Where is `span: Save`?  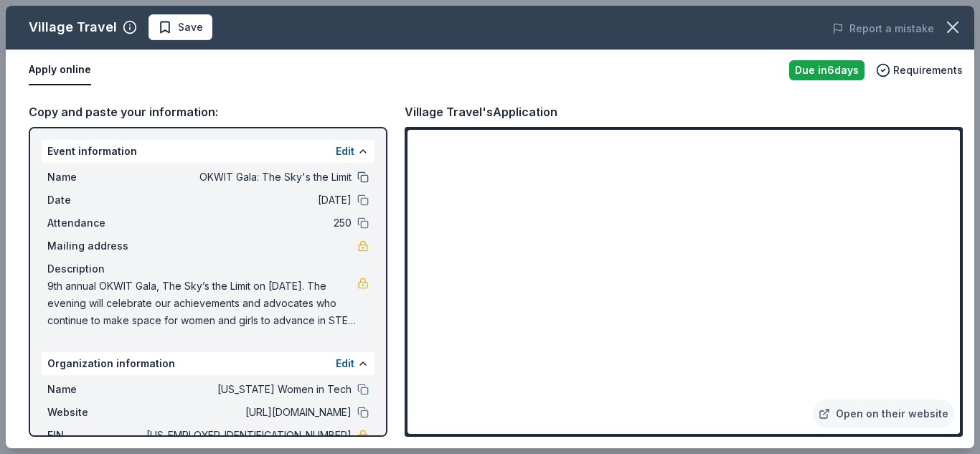 span: Save is located at coordinates (190, 27).